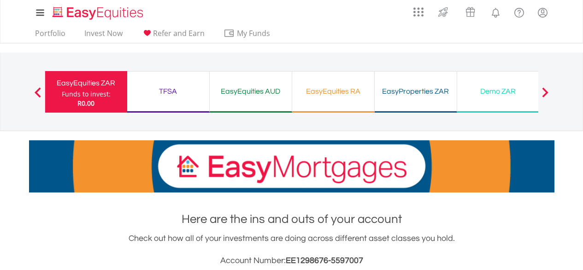 This screenshot has width=583, height=270. Describe the element at coordinates (173, 35) in the screenshot. I see `a: Refer and Earn` at that location.